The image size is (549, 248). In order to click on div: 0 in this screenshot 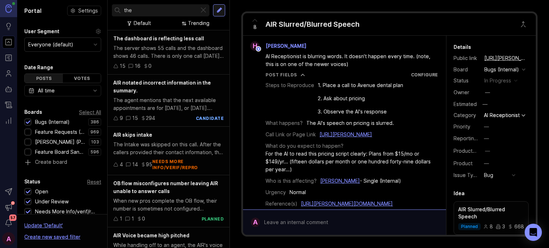, I will do `click(143, 219)`.